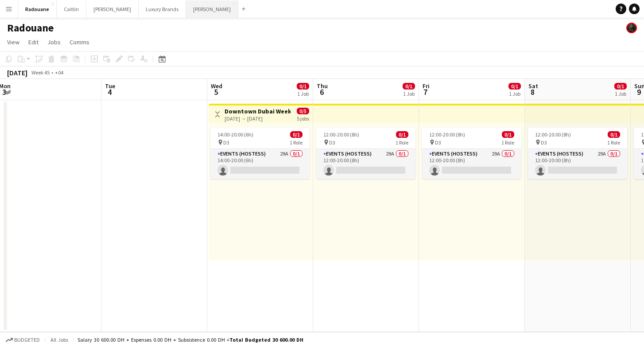  Describe the element at coordinates (110, 86) in the screenshot. I see `span: Tue` at that location.